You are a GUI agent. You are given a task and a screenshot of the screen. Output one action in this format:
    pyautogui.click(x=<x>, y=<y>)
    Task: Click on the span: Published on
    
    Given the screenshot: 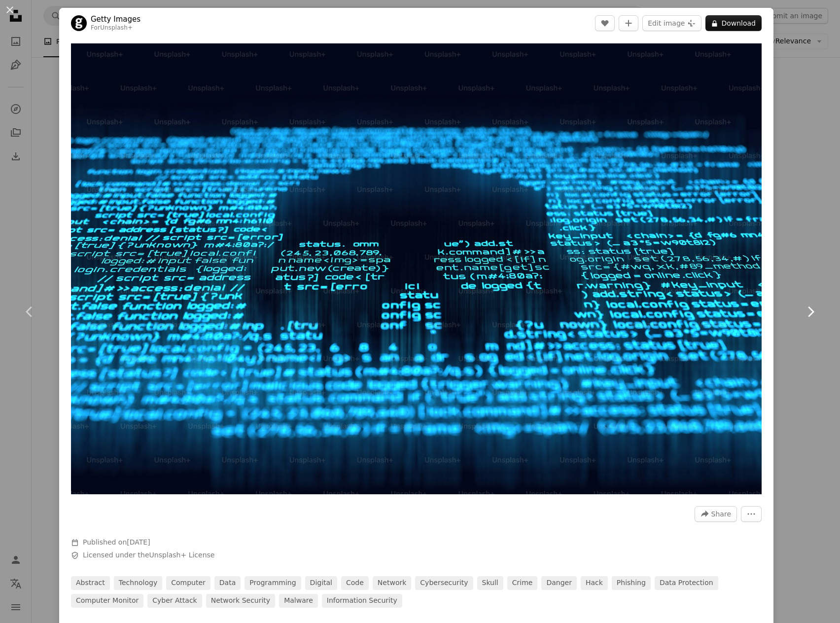 What is the action you would take?
    pyautogui.click(x=116, y=542)
    